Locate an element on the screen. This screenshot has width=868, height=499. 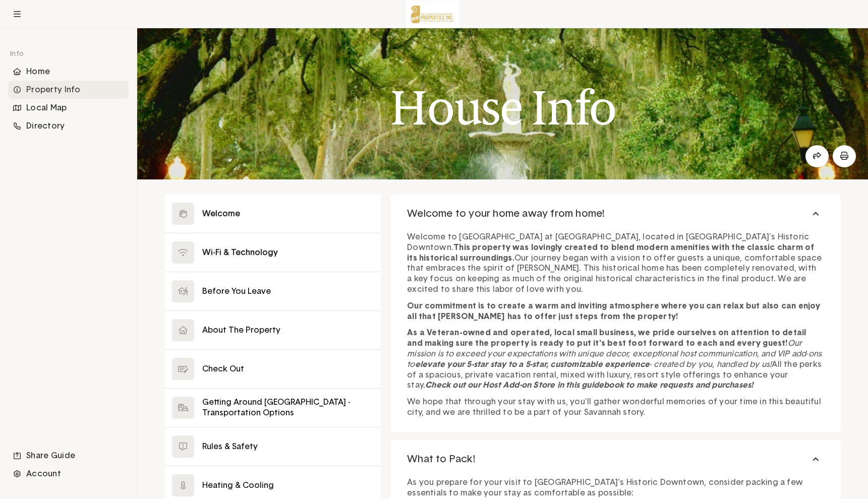
em: elevate your 5-star stay to a 5-star, customizable experience is located at coordinates (532, 365).